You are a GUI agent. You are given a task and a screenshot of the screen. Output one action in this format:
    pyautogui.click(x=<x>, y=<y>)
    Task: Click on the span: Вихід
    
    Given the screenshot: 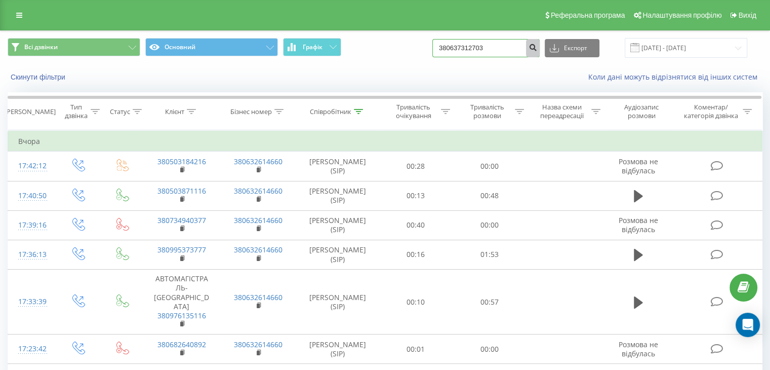 What is the action you would take?
    pyautogui.click(x=748, y=15)
    